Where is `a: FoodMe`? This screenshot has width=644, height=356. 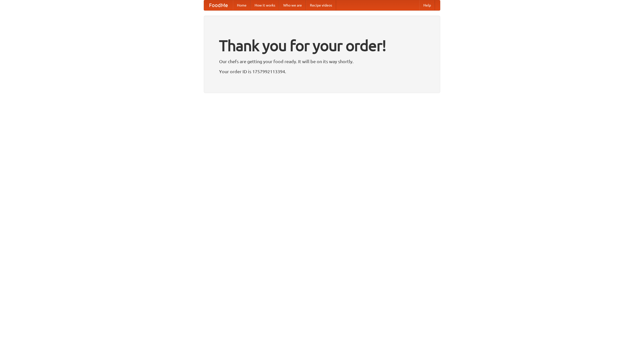 a: FoodMe is located at coordinates (218, 5).